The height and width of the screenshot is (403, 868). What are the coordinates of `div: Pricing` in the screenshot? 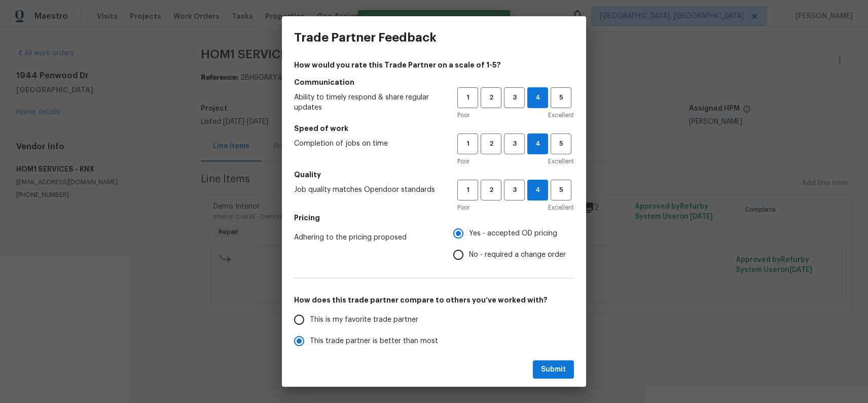 It's located at (514, 244).